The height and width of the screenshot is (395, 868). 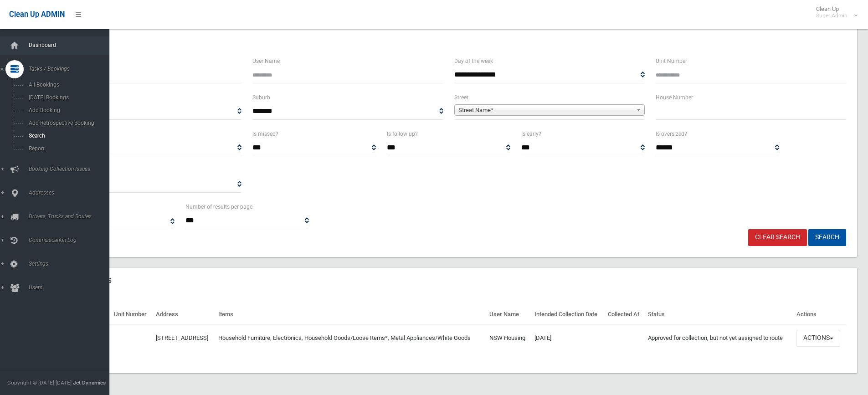 I want to click on label: Number of results per page, so click(x=218, y=207).